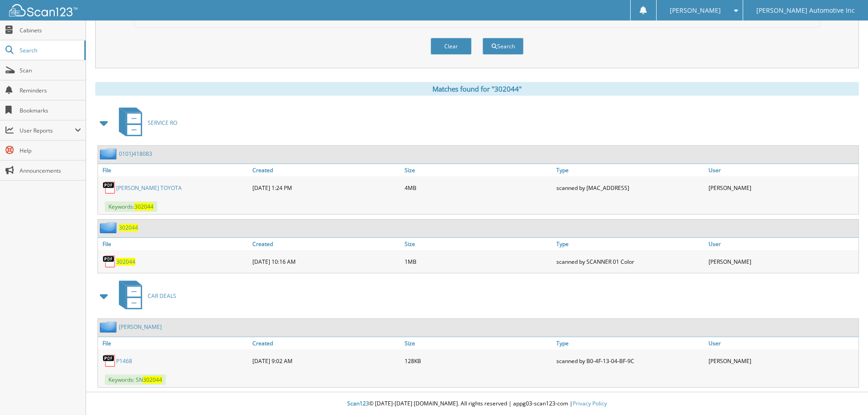  What do you see at coordinates (630, 360) in the screenshot?
I see `div: scanned by B0-4F-13-04-BF-9C` at bounding box center [630, 360].